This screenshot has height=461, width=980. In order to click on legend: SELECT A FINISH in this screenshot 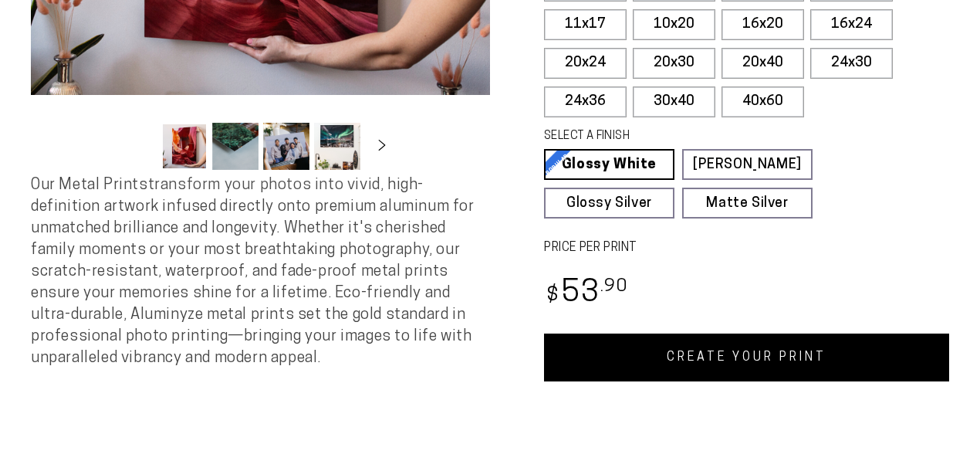, I will do `click(662, 137)`.